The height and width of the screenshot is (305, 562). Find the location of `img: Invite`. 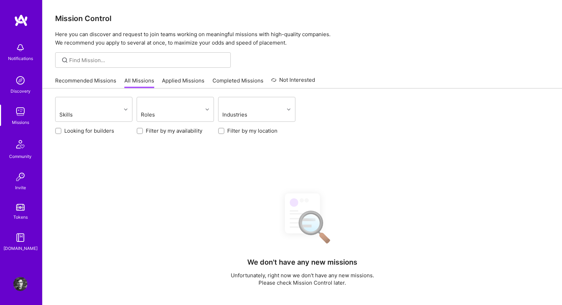

img: Invite is located at coordinates (20, 177).